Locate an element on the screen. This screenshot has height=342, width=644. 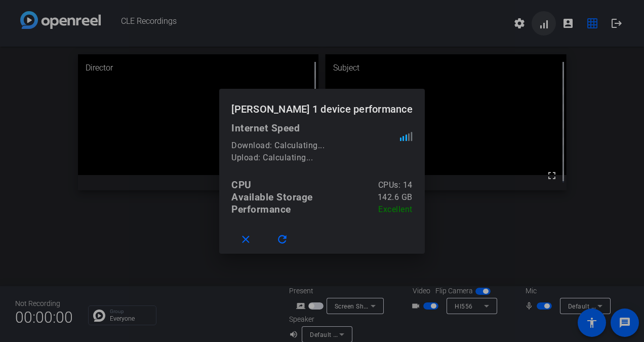
div: 142.6 GB is located at coordinates (395, 197).